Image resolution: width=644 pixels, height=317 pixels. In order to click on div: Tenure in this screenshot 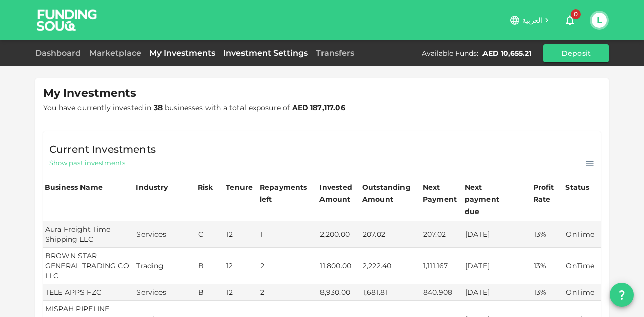, I will do `click(239, 188)`.